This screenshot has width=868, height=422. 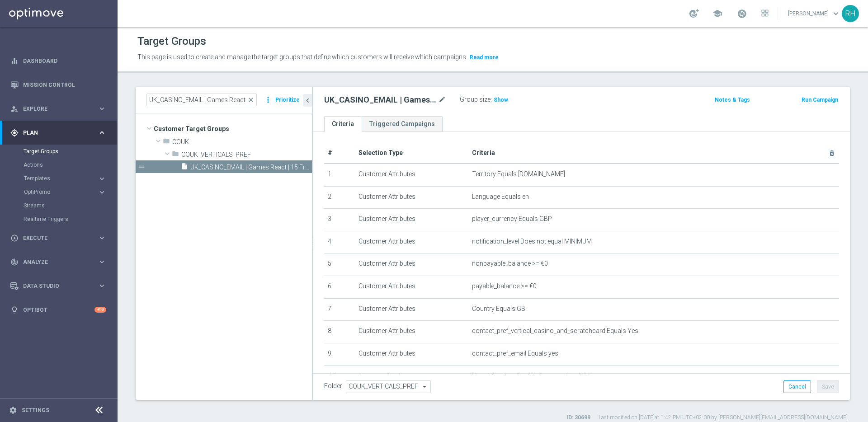 I want to click on button: Notes & Tags, so click(x=732, y=100).